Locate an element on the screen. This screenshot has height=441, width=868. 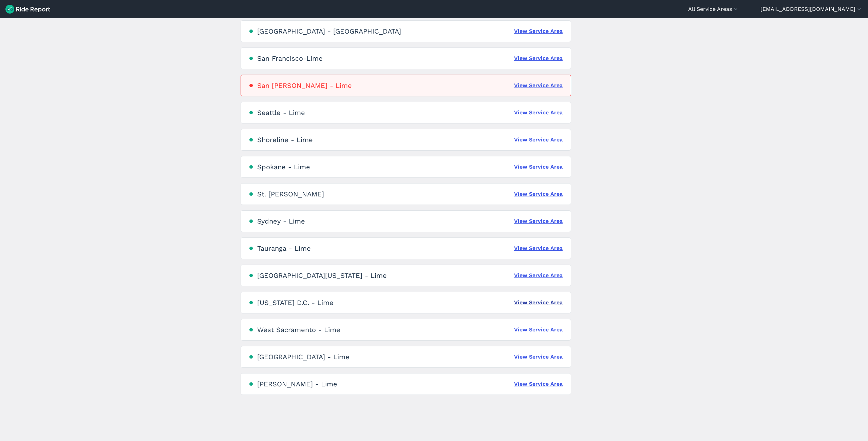
div: Sydney - Lime is located at coordinates (281, 221).